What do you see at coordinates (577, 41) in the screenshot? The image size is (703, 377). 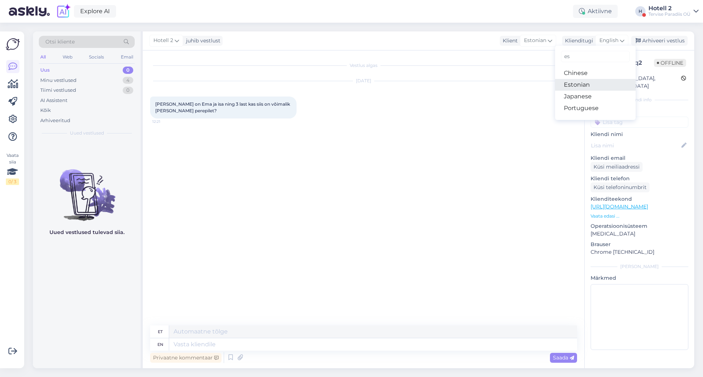 I see `div: Klienditugi` at bounding box center [577, 41].